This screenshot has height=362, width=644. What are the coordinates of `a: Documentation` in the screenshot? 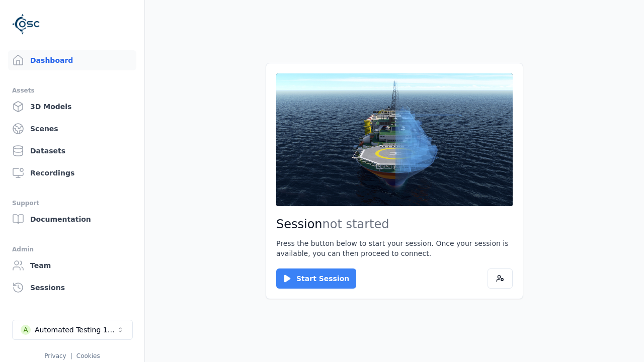 It's located at (72, 220).